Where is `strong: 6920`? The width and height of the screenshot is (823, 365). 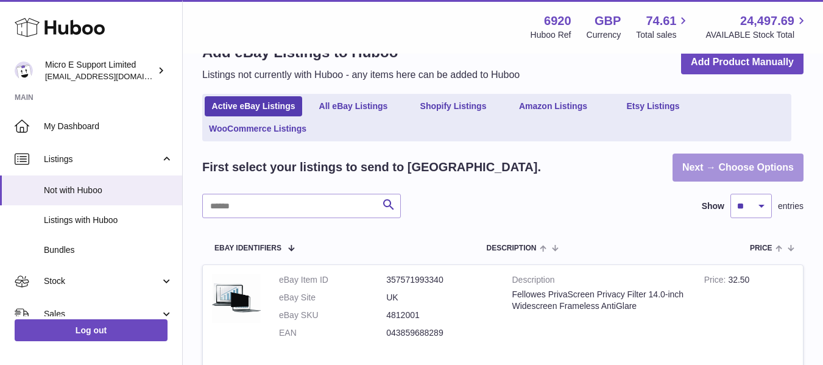
strong: 6920 is located at coordinates (558, 21).